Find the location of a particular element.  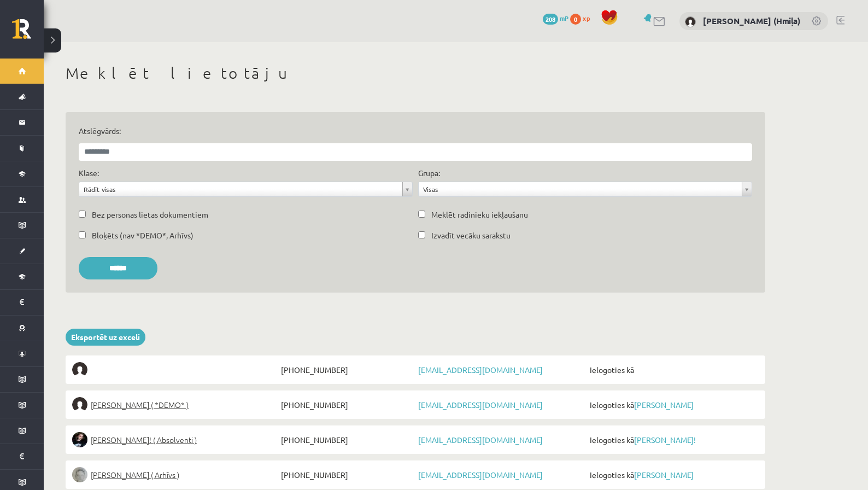

span: 0 is located at coordinates (576, 19).